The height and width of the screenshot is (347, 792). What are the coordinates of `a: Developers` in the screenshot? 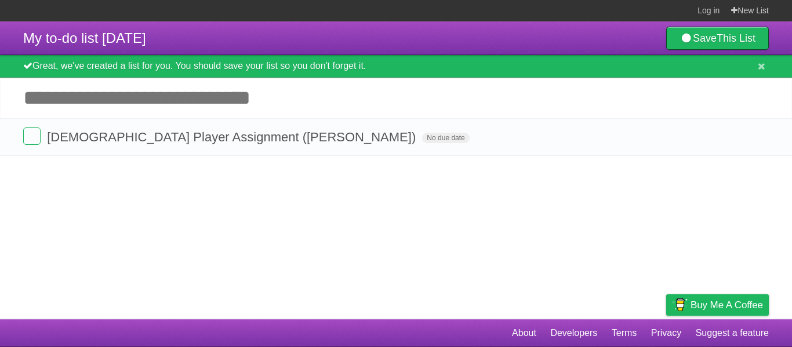 It's located at (573, 333).